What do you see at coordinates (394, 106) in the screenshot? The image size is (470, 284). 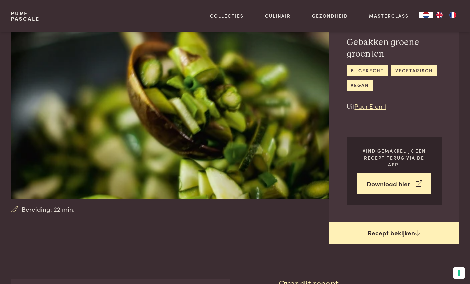 I see `p: Uit` at bounding box center [394, 106].